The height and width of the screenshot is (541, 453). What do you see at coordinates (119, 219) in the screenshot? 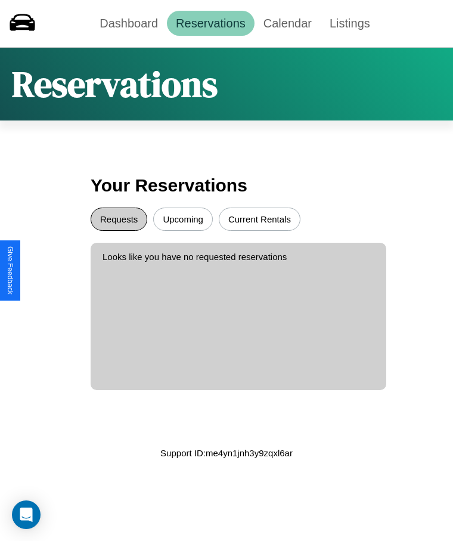
I see `button: Requests` at bounding box center [119, 219].